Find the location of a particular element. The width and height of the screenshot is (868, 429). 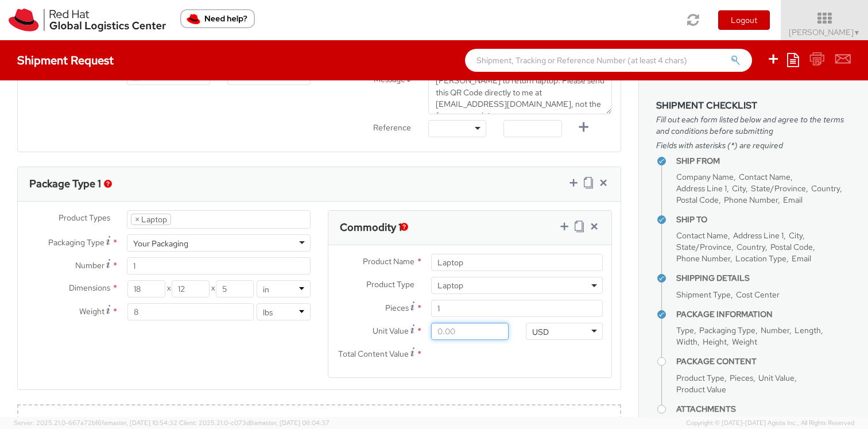

input: Width is located at coordinates (191, 289).